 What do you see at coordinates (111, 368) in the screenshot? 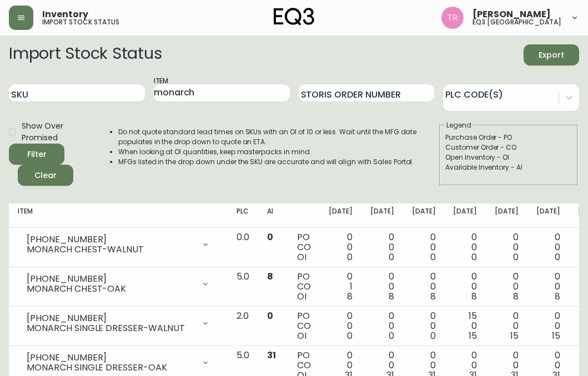
I see `div: MONARCH SINGLE DRESSER-OAK` at bounding box center [111, 368].